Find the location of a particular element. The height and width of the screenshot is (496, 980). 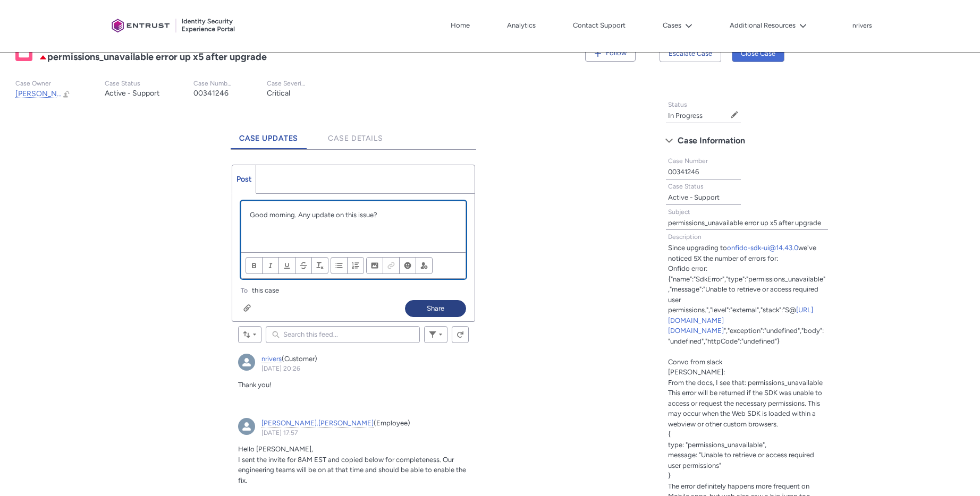

ul: Align text is located at coordinates (347, 265).